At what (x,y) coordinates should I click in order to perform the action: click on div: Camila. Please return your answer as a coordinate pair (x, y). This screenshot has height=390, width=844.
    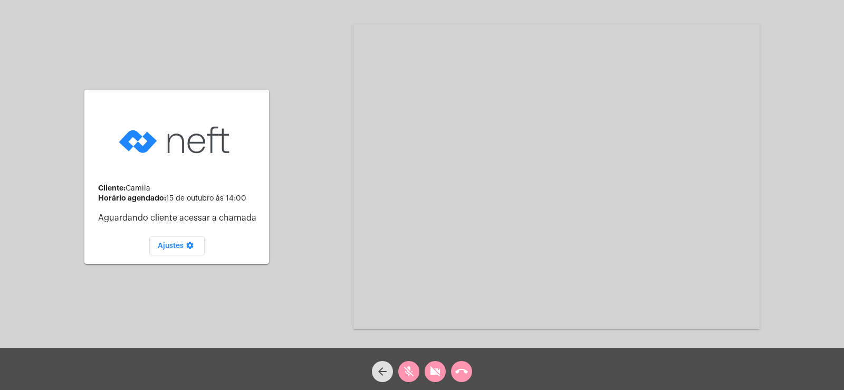
    Looking at the image, I should click on (179, 188).